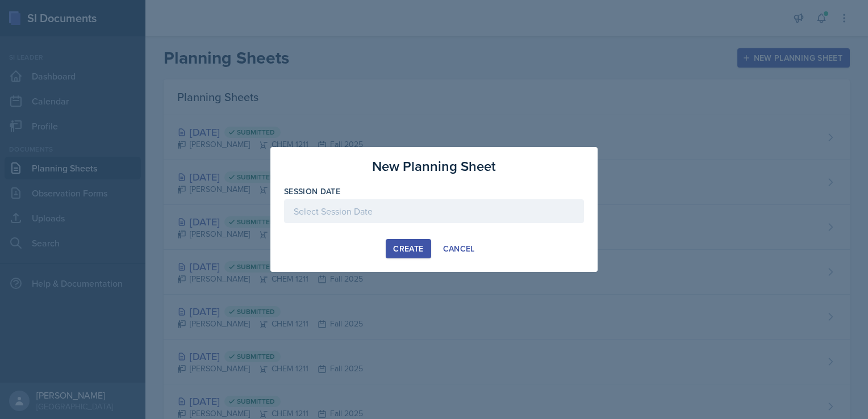  What do you see at coordinates (408, 249) in the screenshot?
I see `button: Create` at bounding box center [408, 249].